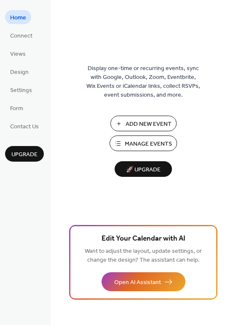  Describe the element at coordinates (16, 108) in the screenshot. I see `span: Form` at that location.